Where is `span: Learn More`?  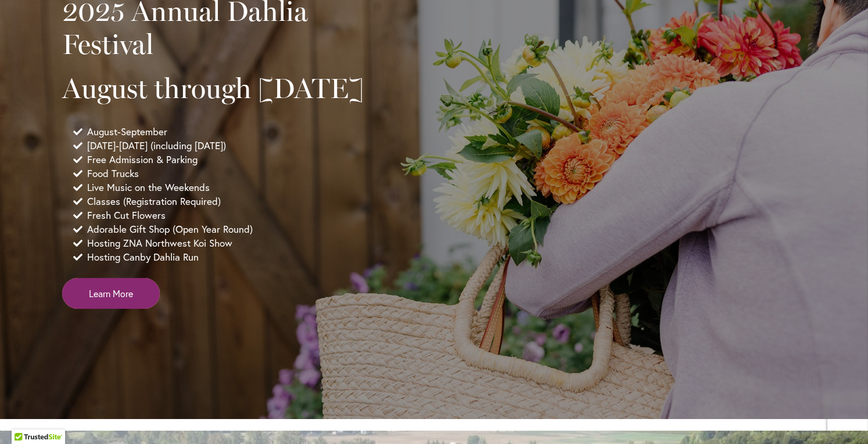 span: Learn More is located at coordinates (111, 293).